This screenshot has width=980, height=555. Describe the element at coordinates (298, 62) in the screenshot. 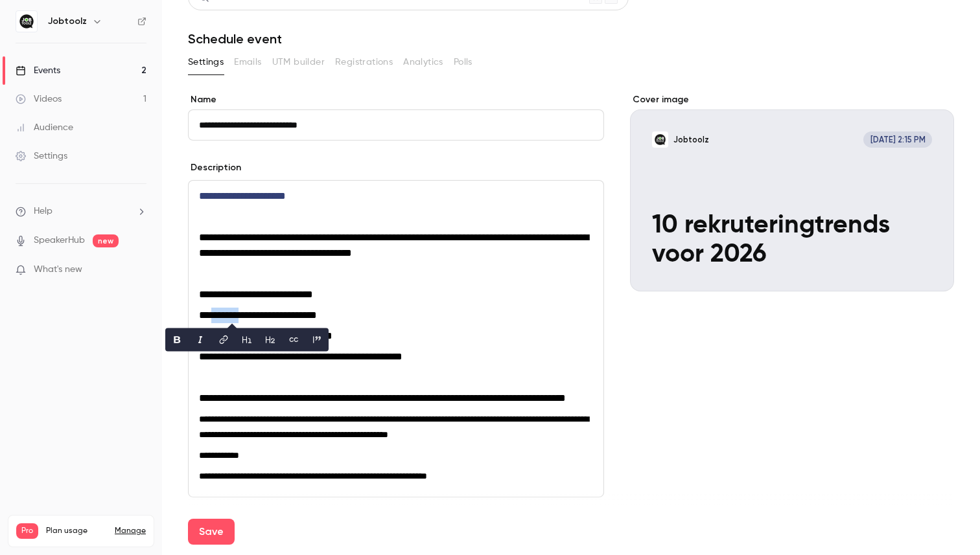

I see `span: UTM builder` at that location.